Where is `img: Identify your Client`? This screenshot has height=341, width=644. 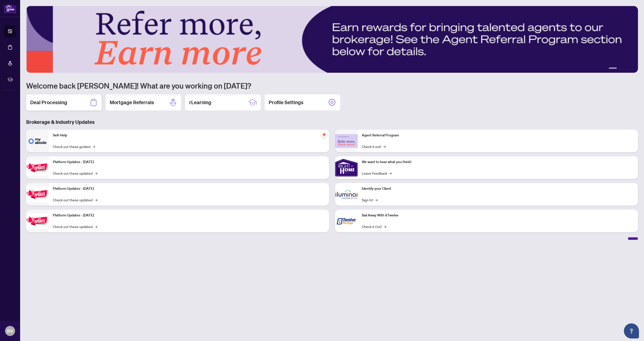
img: Identify your Client is located at coordinates (347, 194).